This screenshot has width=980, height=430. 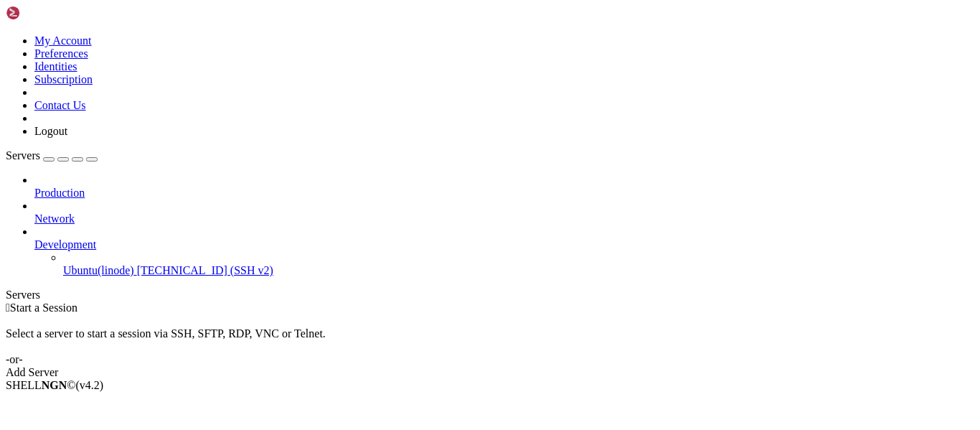 I want to click on a: Servers, so click(x=52, y=155).